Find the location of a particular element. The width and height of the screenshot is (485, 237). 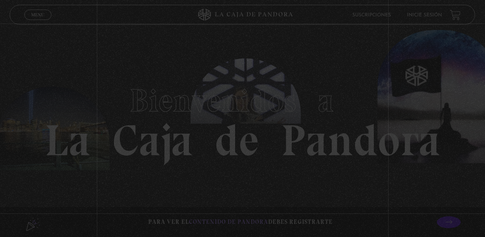

a: Inicie sesión is located at coordinates (424, 15).